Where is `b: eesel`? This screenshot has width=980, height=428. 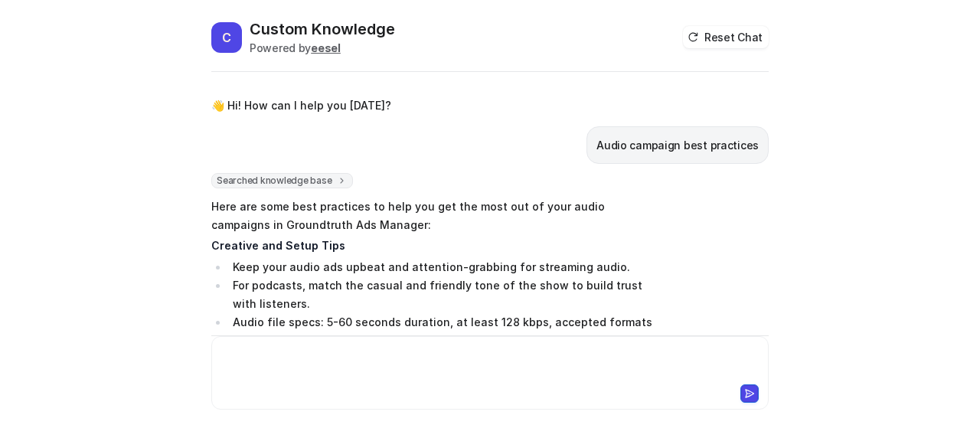
b: eesel is located at coordinates (325, 48).